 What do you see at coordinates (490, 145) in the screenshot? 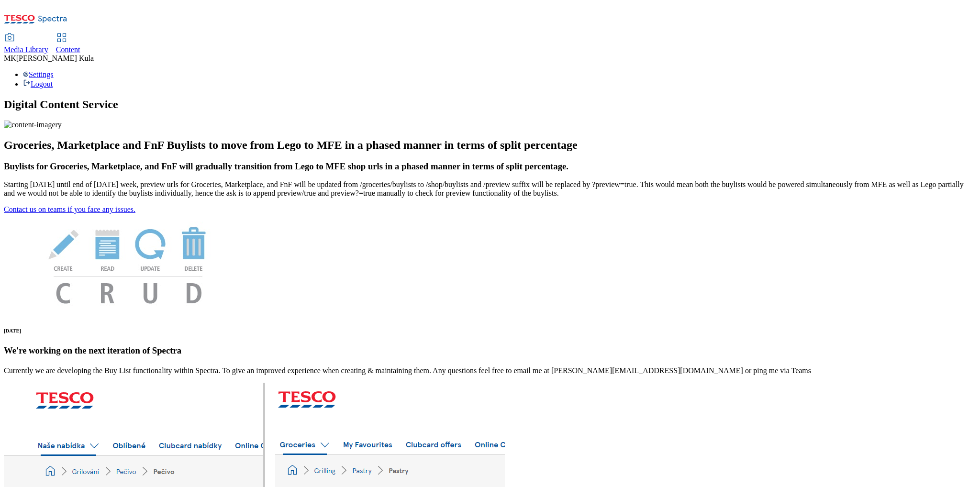
I see `h2: Groceries, Marketplace and FnF Buylists to move from Lego to MFE in a phased manner in terms of s...` at bounding box center [490, 145].